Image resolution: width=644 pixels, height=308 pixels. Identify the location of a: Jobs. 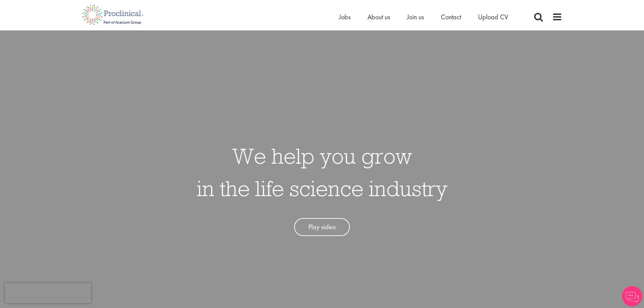
(345, 17).